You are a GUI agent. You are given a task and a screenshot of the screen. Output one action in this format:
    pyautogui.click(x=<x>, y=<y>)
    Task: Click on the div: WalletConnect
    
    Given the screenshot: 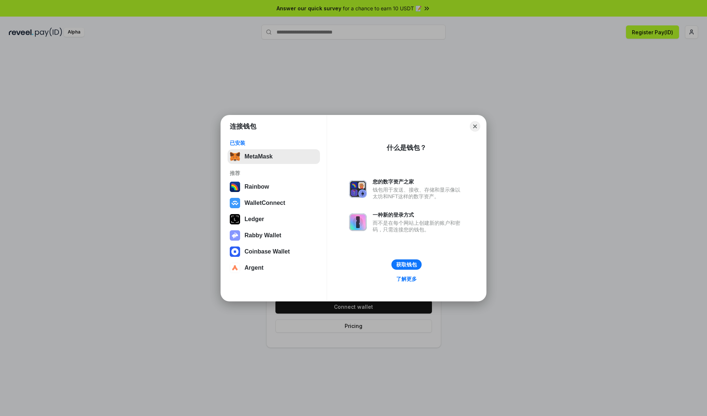 What is the action you would take?
    pyautogui.click(x=265, y=203)
    